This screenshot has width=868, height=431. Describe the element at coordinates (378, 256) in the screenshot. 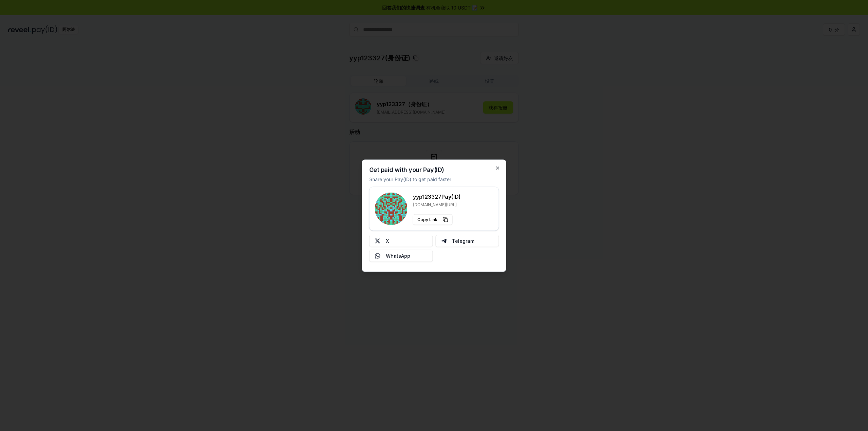

I see `img: Whatsapp` at that location.